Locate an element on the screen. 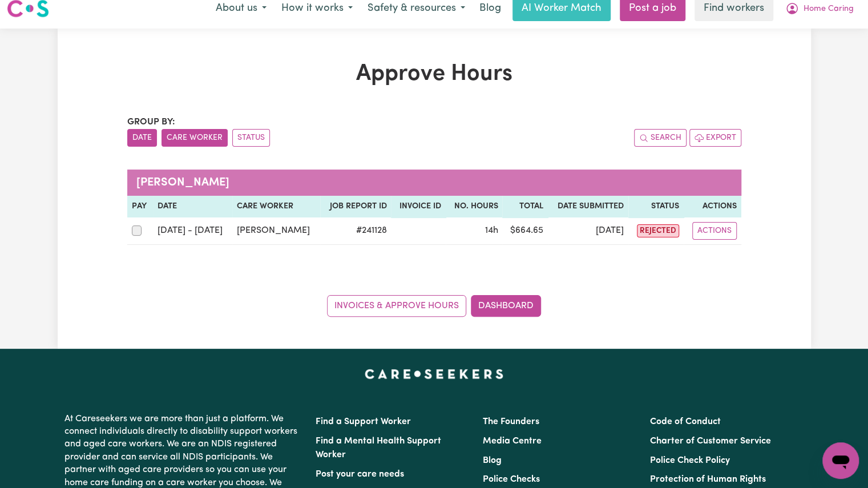 Image resolution: width=868 pixels, height=488 pixels. th: Actions is located at coordinates (713, 207).